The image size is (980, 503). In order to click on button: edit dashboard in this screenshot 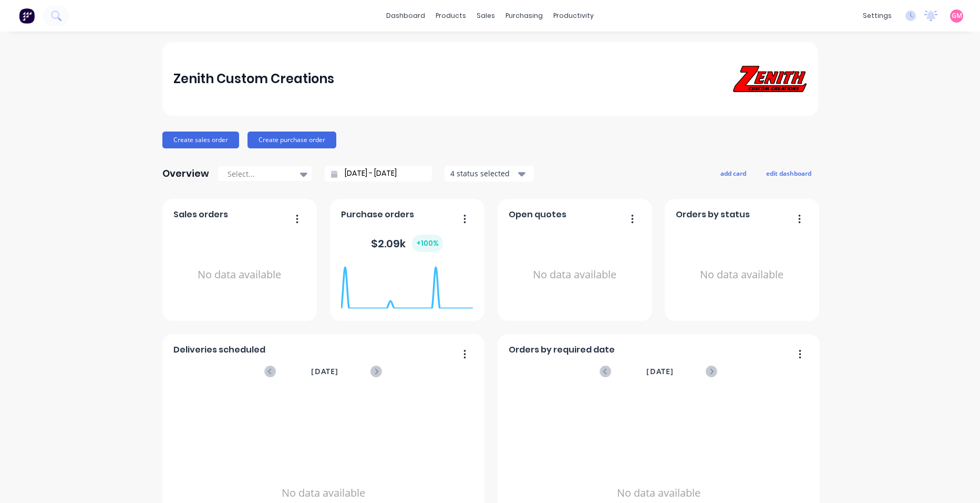, I will do `click(789, 173)`.